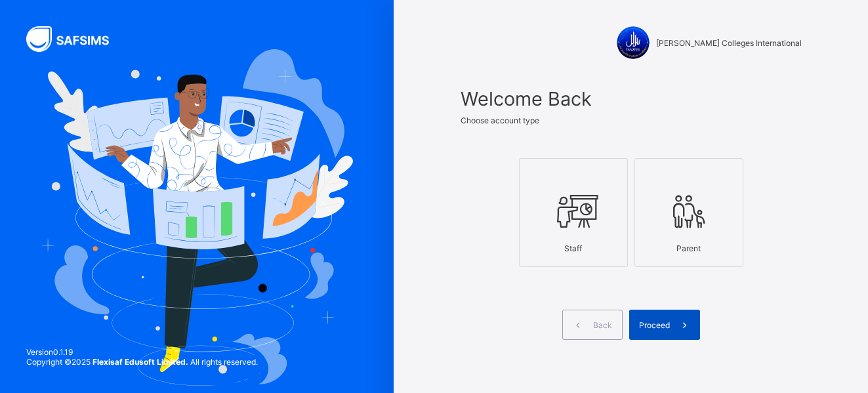 Image resolution: width=868 pixels, height=393 pixels. Describe the element at coordinates (141, 352) in the screenshot. I see `span: Version 0.1.19` at that location.